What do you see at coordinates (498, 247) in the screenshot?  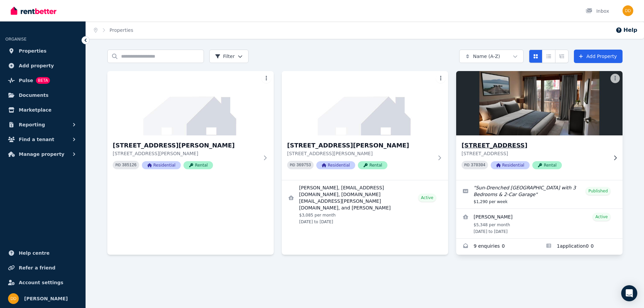 I see `a: Enquiries for 122 Rose St, Fitzroy` at bounding box center [498, 247].